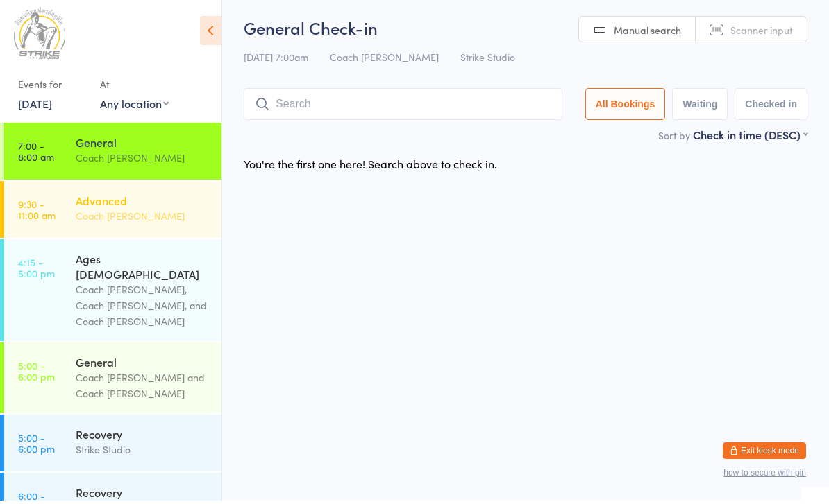 This screenshot has width=829, height=504. I want to click on time: 9:30 - 11:00 am, so click(37, 213).